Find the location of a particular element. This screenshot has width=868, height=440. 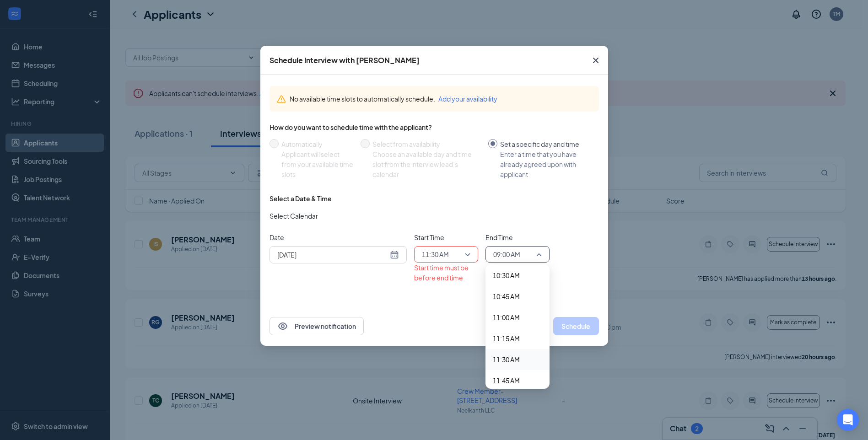

button: EyePreview notification is located at coordinates (317, 326).